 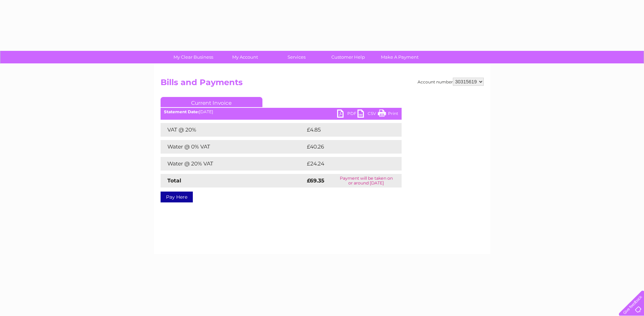 I want to click on a: Services, so click(x=296, y=57).